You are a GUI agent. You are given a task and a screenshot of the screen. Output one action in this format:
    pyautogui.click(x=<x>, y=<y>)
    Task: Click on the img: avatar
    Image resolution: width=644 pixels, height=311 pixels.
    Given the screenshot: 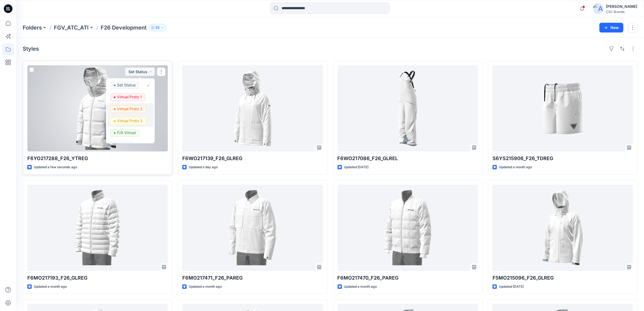 What is the action you would take?
    pyautogui.click(x=598, y=9)
    